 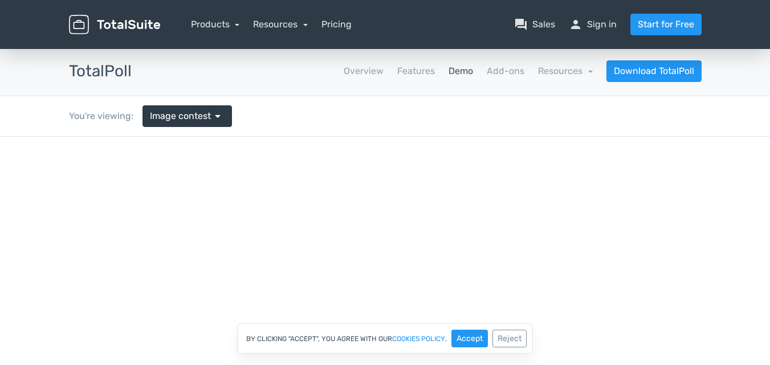 What do you see at coordinates (115, 25) in the screenshot?
I see `img: TotalSuite for WordPress` at bounding box center [115, 25].